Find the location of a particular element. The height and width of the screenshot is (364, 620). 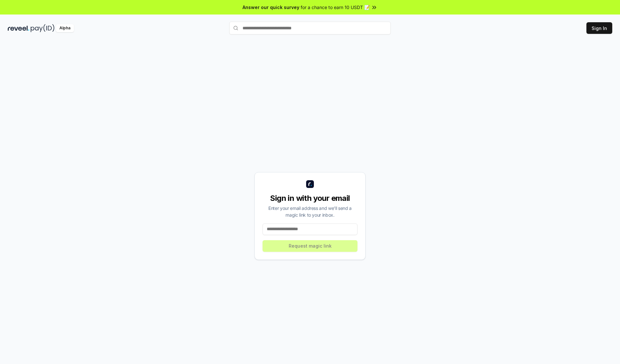

button: Sign In is located at coordinates (600, 28).